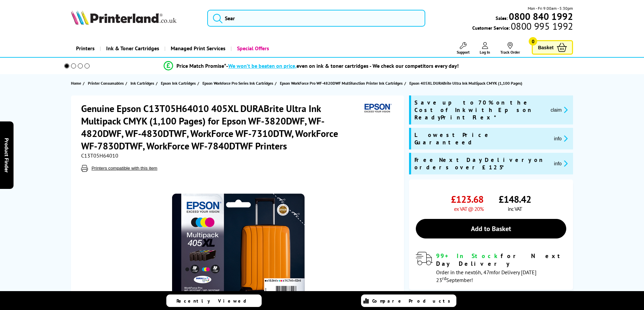  I want to click on a: Recently Viewed, so click(214, 301).